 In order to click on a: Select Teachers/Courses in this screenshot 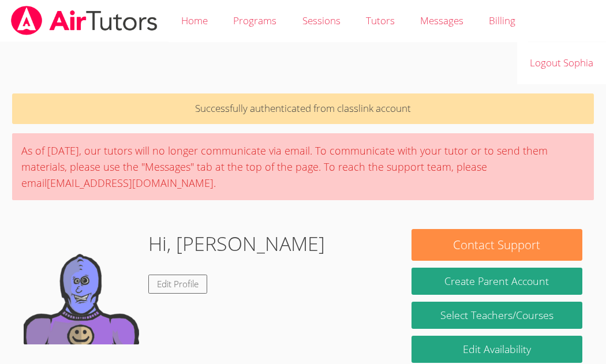, I will do `click(497, 315)`.